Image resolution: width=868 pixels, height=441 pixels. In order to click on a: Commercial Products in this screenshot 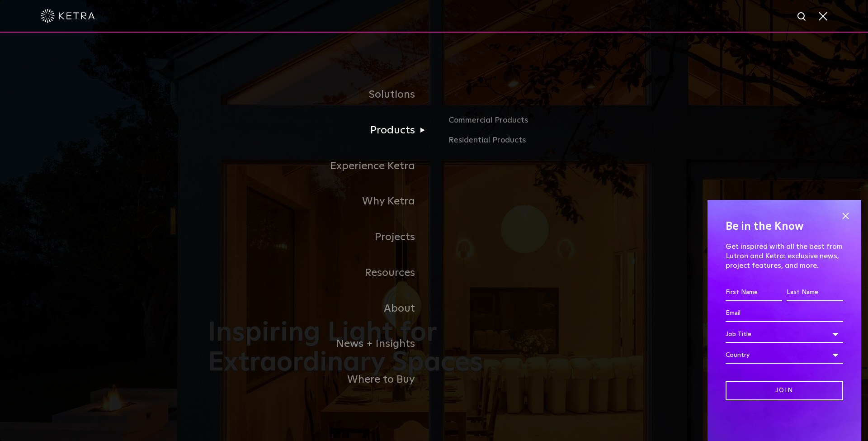, I will do `click(554, 124)`.